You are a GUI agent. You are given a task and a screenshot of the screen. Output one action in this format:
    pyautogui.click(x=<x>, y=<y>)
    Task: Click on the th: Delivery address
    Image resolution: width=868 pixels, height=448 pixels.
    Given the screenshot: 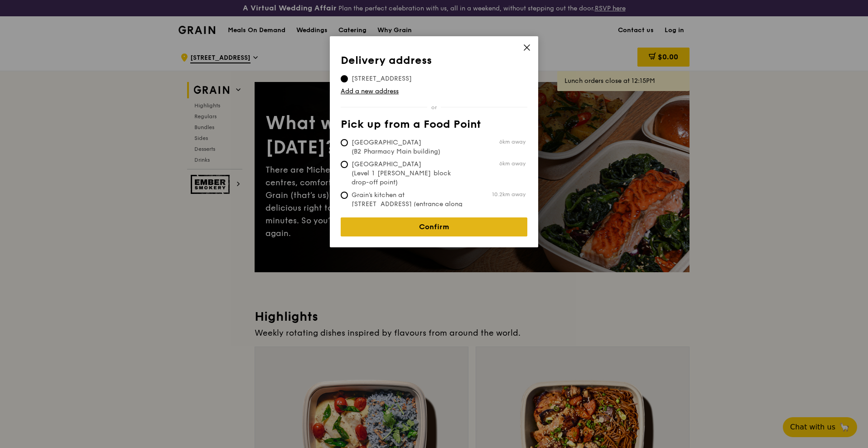 What is the action you would take?
    pyautogui.click(x=434, y=63)
    